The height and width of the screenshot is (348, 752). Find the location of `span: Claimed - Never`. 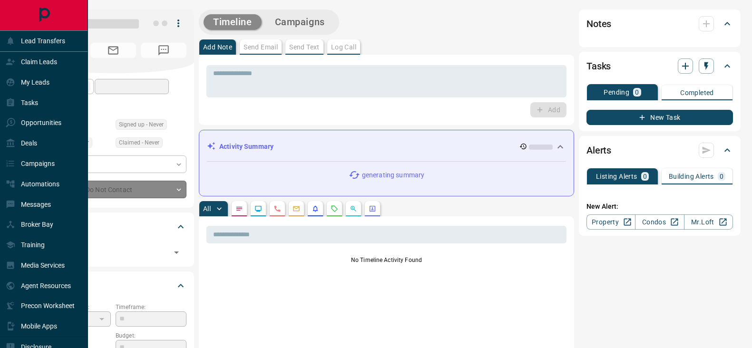

span: Claimed - Never is located at coordinates (139, 143).